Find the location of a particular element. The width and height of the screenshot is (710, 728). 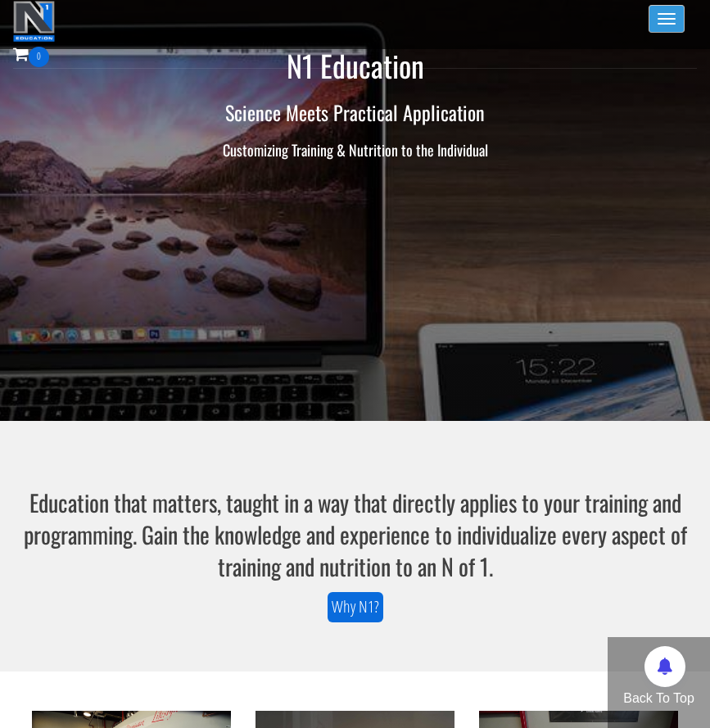

h2: Science Meets Practical Application is located at coordinates (355, 112).